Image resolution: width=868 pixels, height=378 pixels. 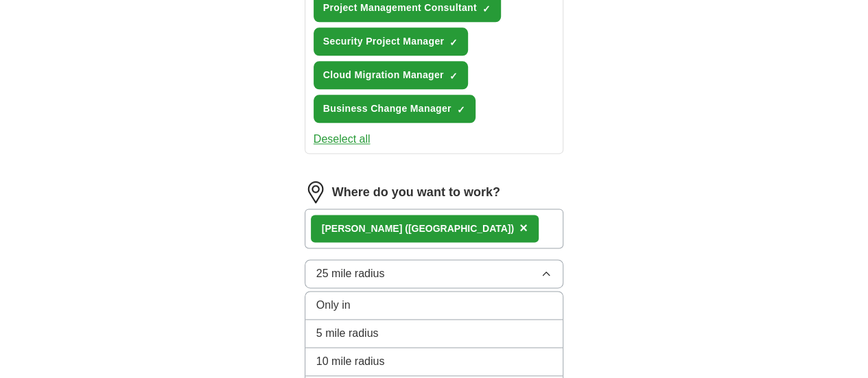 I want to click on span: 10 mile radius, so click(x=351, y=362).